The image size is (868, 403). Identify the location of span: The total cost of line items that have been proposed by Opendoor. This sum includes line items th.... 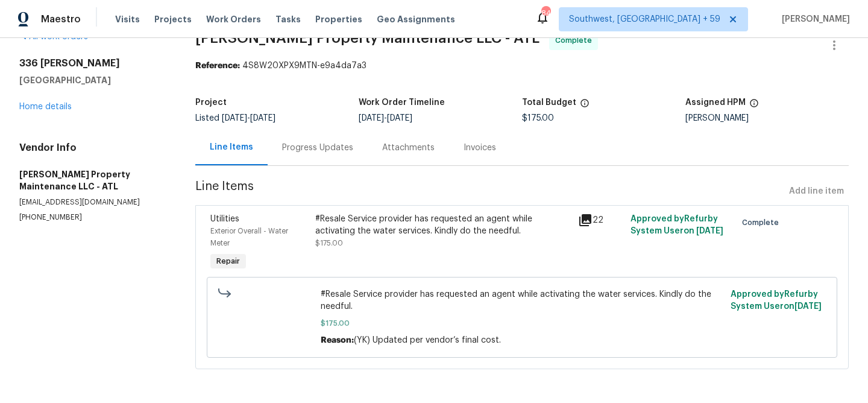
(585, 106).